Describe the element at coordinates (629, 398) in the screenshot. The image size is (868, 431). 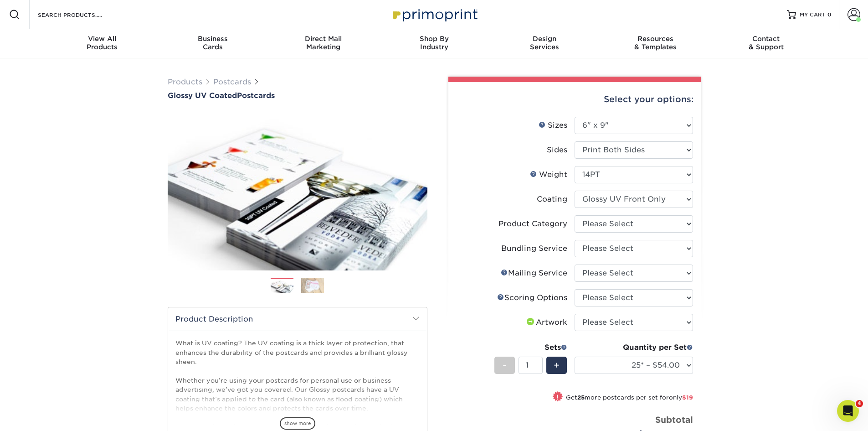
I see `small: Get more postcards per set for` at that location.